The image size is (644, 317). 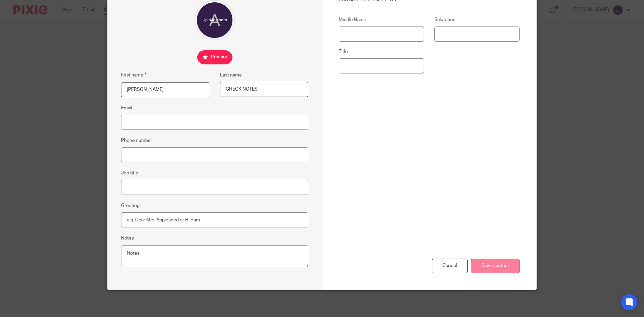 What do you see at coordinates (134, 75) in the screenshot?
I see `label: First name` at bounding box center [134, 75].